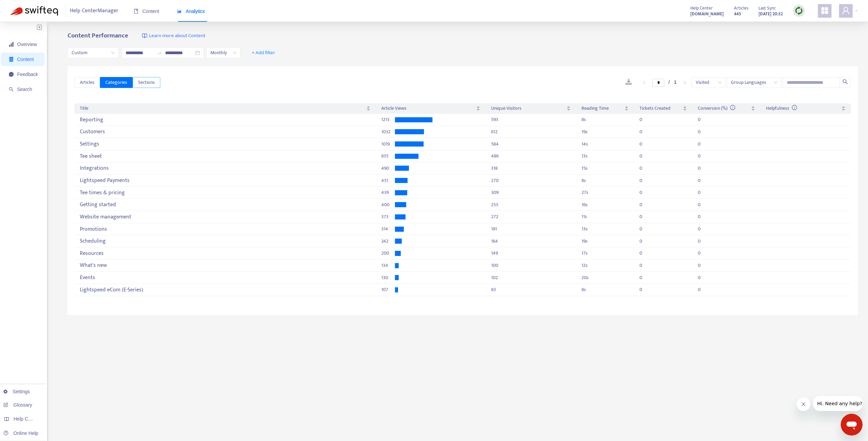  I want to click on span: Learn more about Content, so click(177, 36).